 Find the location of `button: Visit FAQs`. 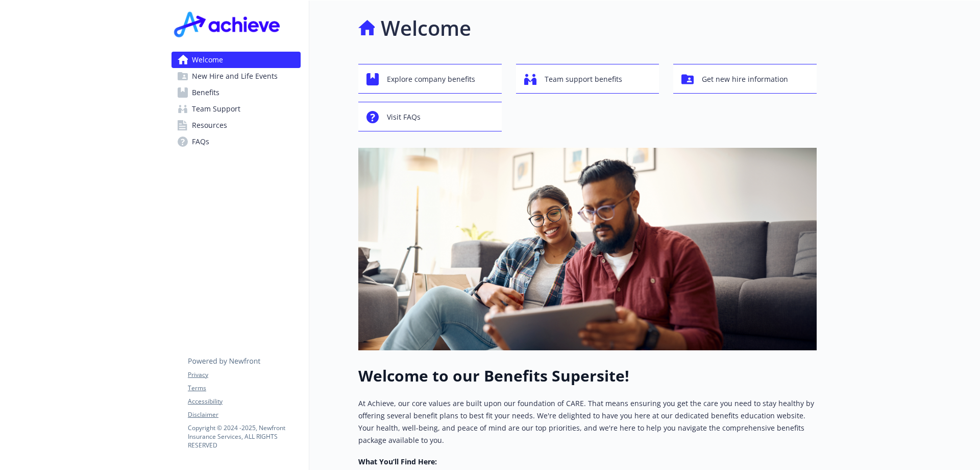

button: Visit FAQs is located at coordinates (429, 117).